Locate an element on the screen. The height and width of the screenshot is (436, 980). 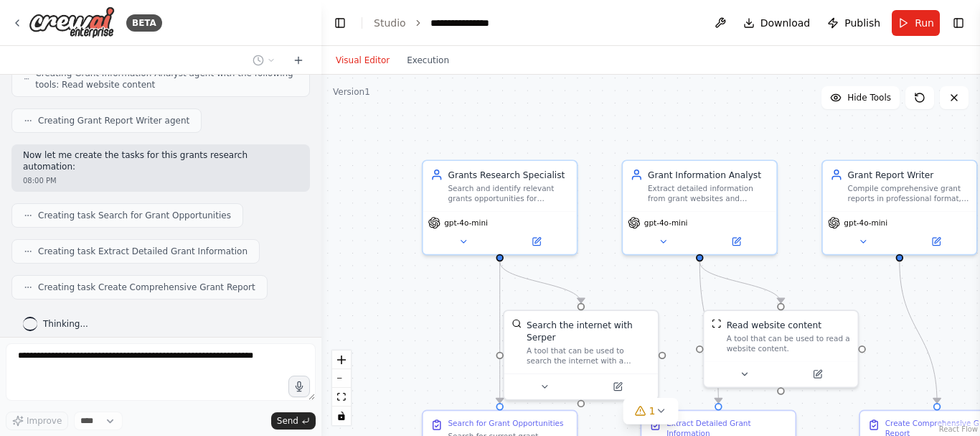
span: Creating task Extract Detailed Grant Information is located at coordinates (143, 251).